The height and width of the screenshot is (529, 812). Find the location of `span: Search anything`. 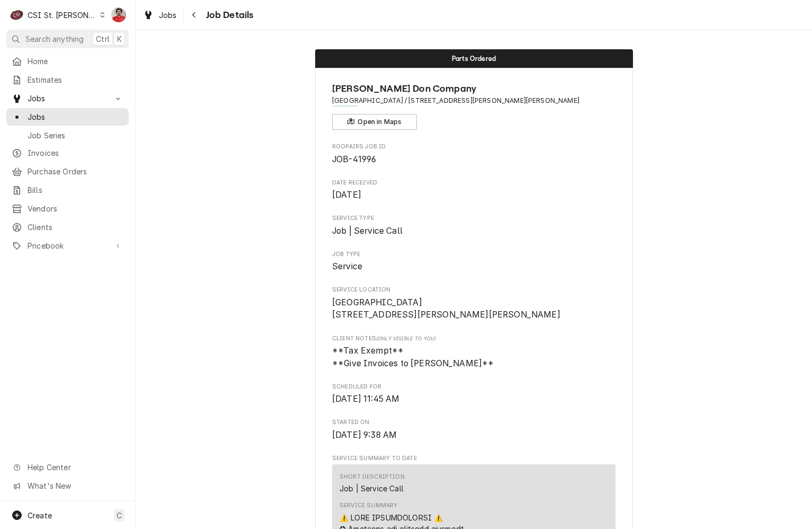

span: Search anything is located at coordinates (54, 38).